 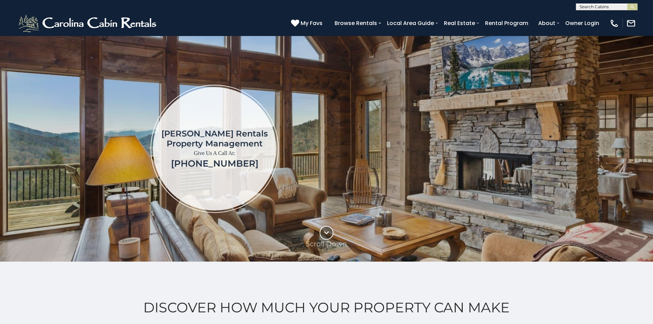 What do you see at coordinates (547, 23) in the screenshot?
I see `a: About` at bounding box center [547, 23].